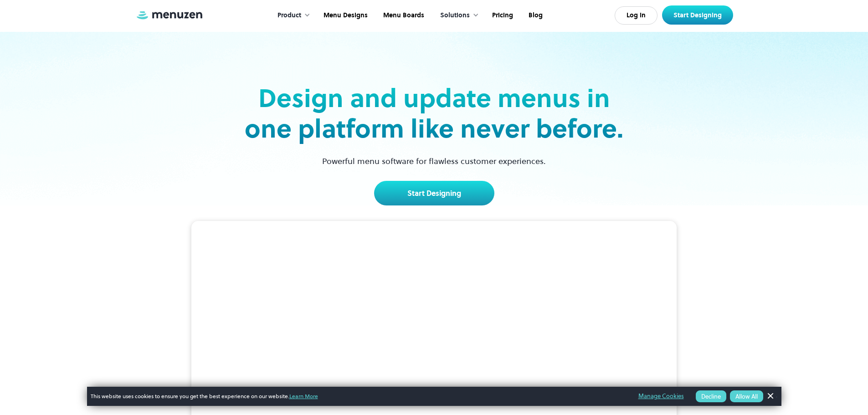  I want to click on h2: Design and update menus in one platform like never before., so click(434, 113).